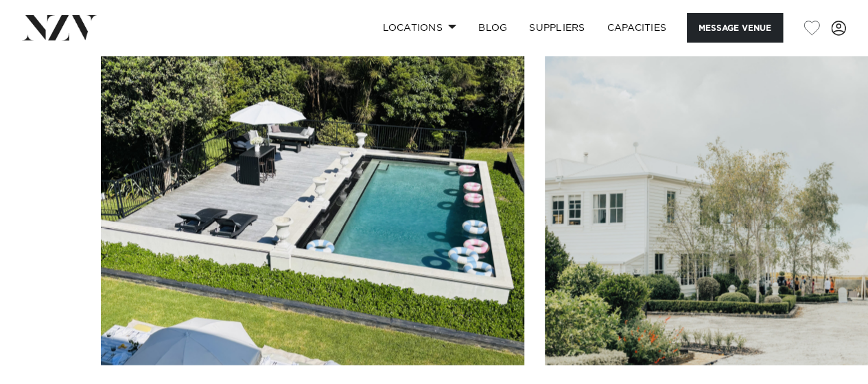  I want to click on a: SUPPLIERS, so click(556, 27).